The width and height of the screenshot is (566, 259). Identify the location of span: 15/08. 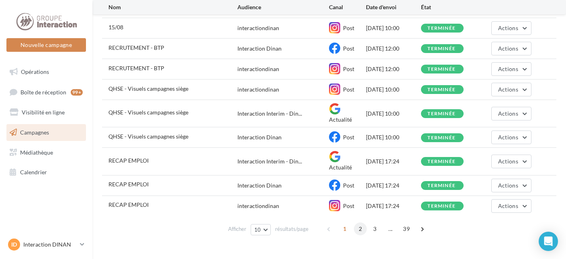
(116, 27).